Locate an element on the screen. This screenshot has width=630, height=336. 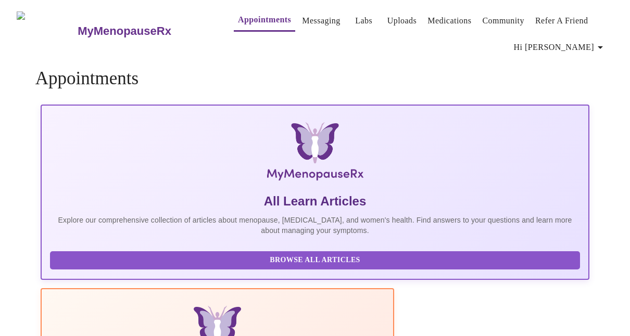
span: Browse All Articles is located at coordinates (315, 260).